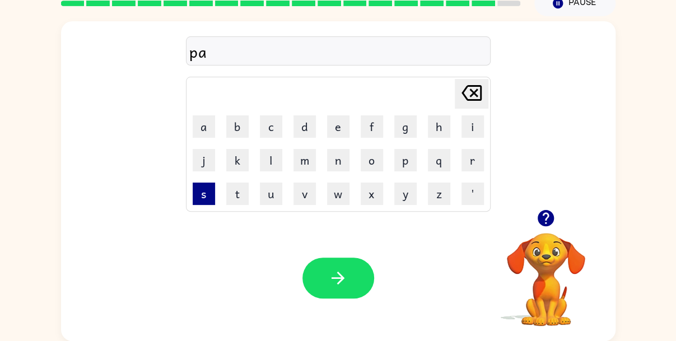  I want to click on button: g, so click(405, 127).